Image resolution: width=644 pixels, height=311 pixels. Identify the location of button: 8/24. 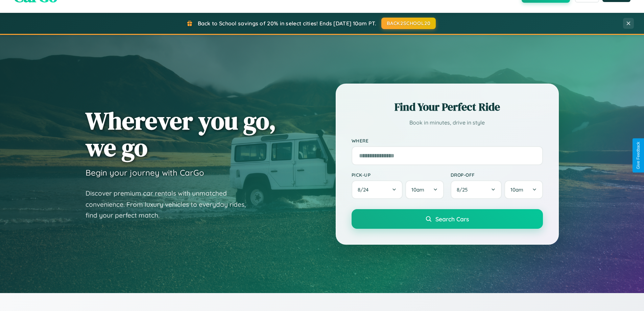
(377, 189).